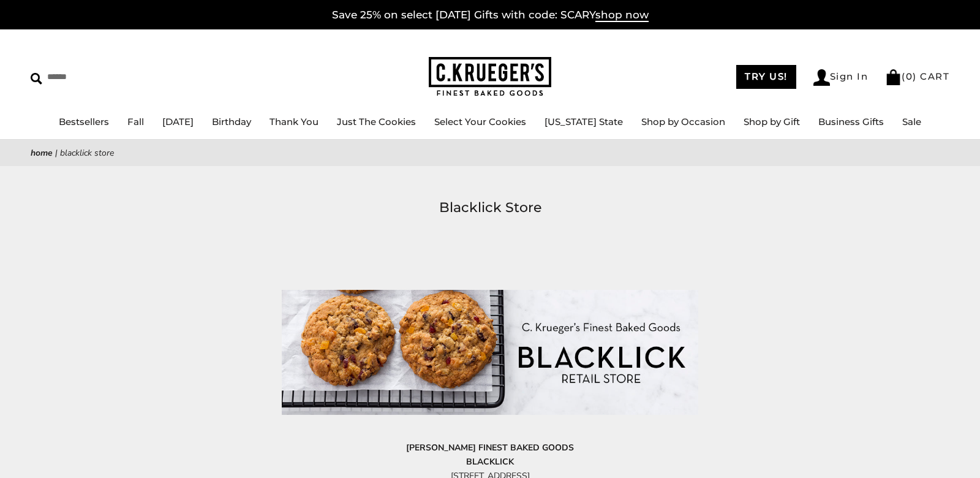  I want to click on span: shop now, so click(621, 15).